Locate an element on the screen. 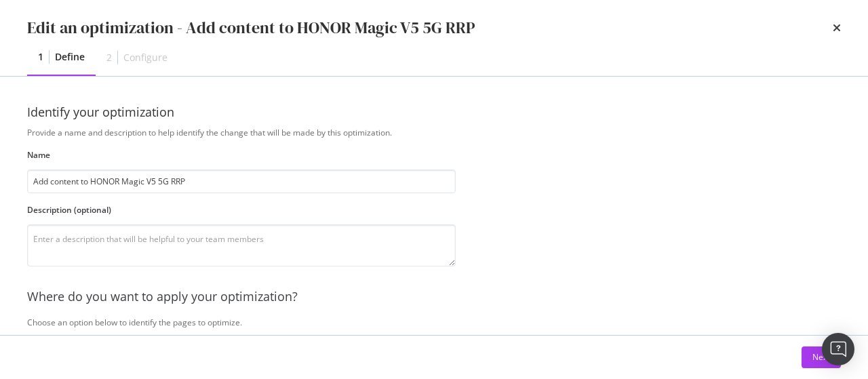  div: 1 is located at coordinates (41, 57).